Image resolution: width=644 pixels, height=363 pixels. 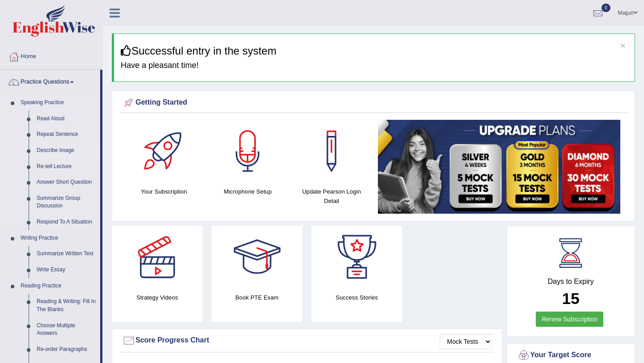 I want to click on img: small5.jpg, so click(x=499, y=167).